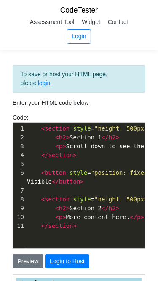 This screenshot has height=281, width=158. What do you see at coordinates (73, 137) in the screenshot?
I see `span: Section 1` at bounding box center [73, 137].